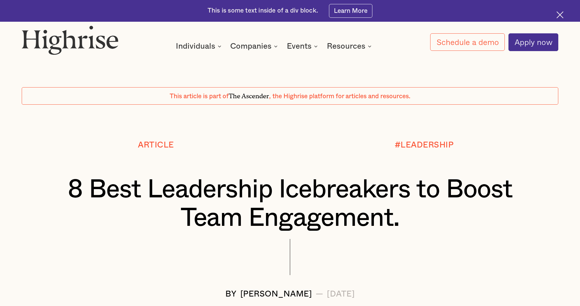 This screenshot has width=580, height=306. What do you see at coordinates (231, 294) in the screenshot?
I see `div: BY` at bounding box center [231, 294].